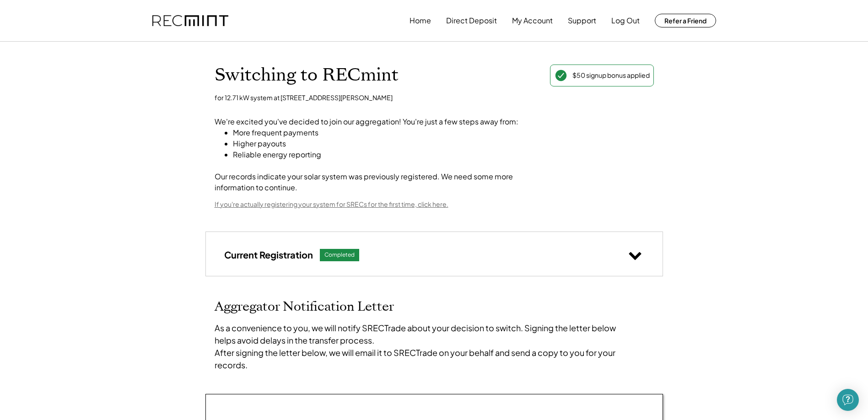 This screenshot has width=868, height=420. What do you see at coordinates (384, 155) in the screenshot?
I see `li: Reliable energy reporting` at bounding box center [384, 155].